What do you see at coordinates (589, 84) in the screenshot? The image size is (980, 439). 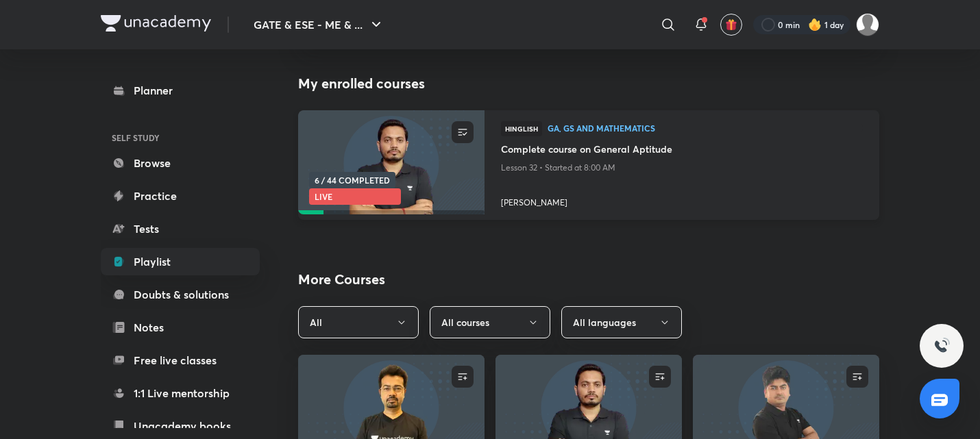 I see `h4: My enrolled courses` at bounding box center [589, 84].